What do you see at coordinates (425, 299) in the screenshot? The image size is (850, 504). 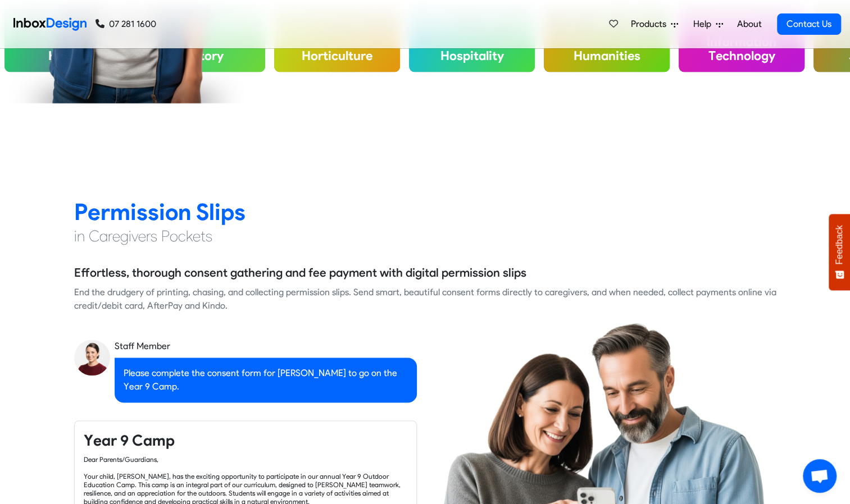 I see `div: End the drudgery of printing, chasing, and collecting permission slips. Send smart, beautiful con...` at bounding box center [425, 299].